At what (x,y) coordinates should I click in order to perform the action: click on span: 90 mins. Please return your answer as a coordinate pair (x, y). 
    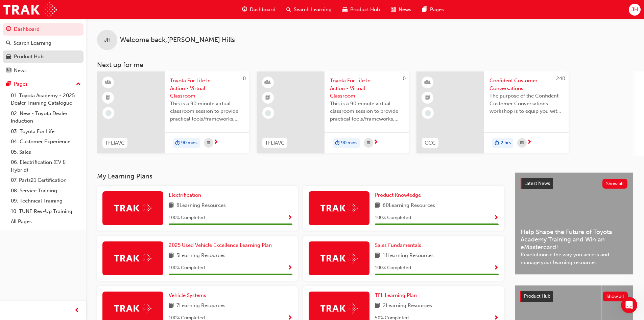
    Looking at the image, I should click on (349, 143).